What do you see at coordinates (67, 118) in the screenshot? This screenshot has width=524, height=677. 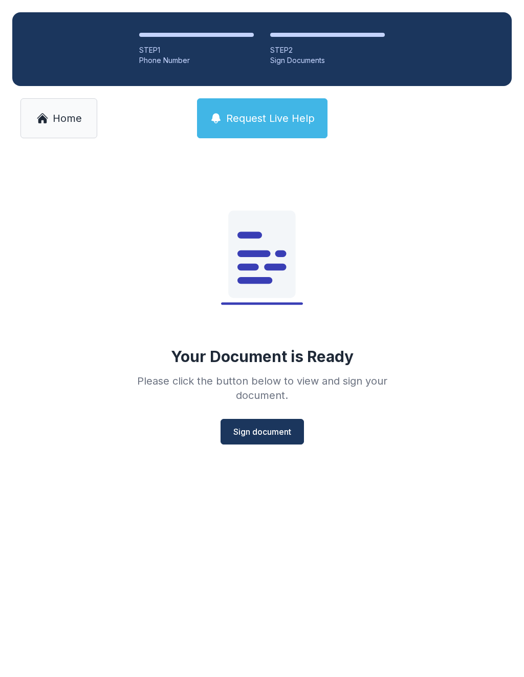 I see `span: Home` at bounding box center [67, 118].